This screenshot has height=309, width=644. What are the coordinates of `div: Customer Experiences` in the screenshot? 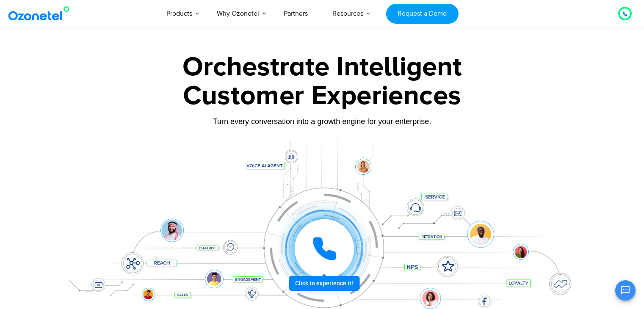 It's located at (323, 96).